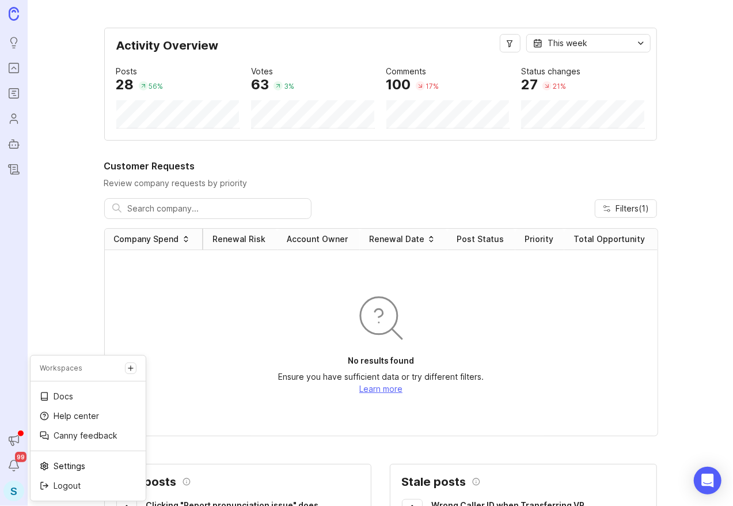 This screenshot has width=733, height=506. Describe the element at coordinates (568, 43) in the screenshot. I see `div: This week` at that location.